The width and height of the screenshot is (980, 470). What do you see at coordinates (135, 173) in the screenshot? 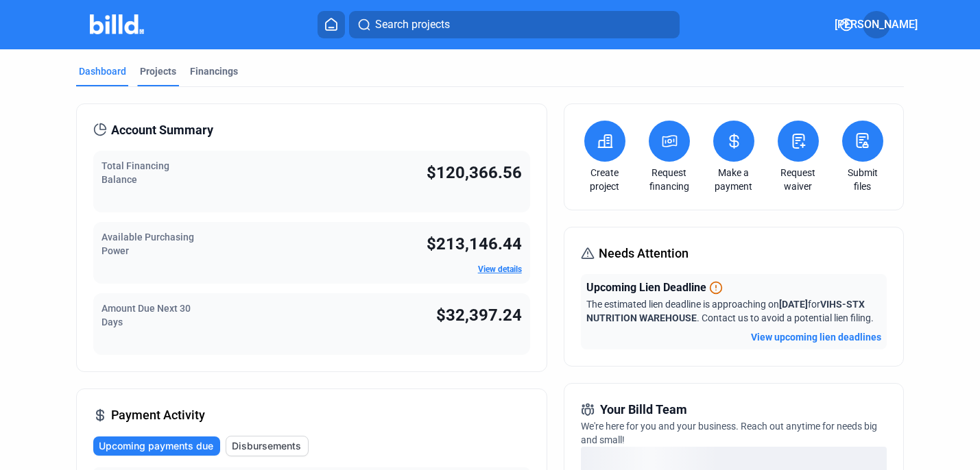
I see `span: Total Financing Balance` at bounding box center [135, 173].